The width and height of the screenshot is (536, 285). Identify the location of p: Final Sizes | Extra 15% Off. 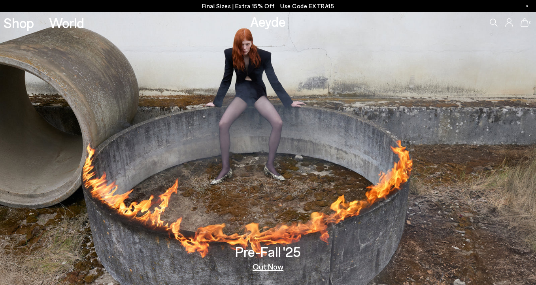
(268, 6).